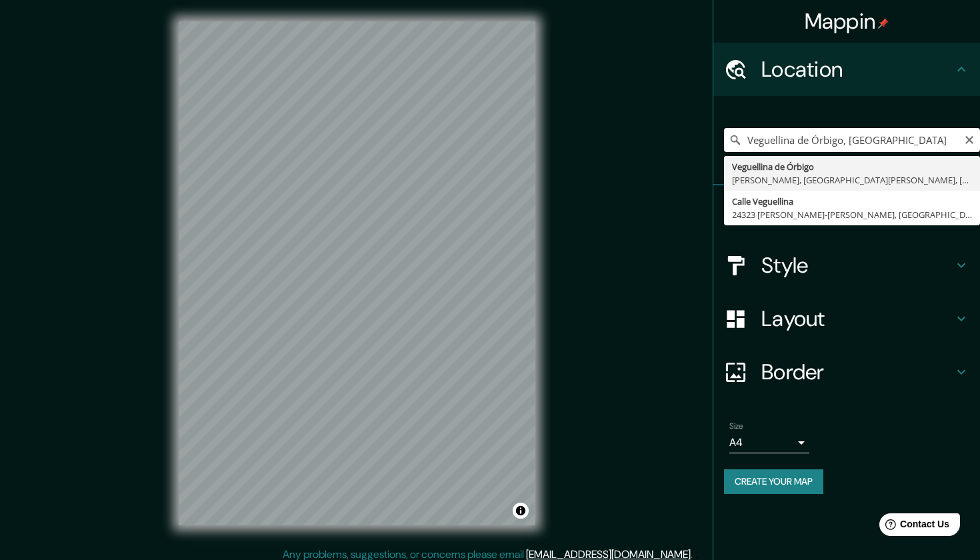  Describe the element at coordinates (858, 212) in the screenshot. I see `h4: Pins` at that location.